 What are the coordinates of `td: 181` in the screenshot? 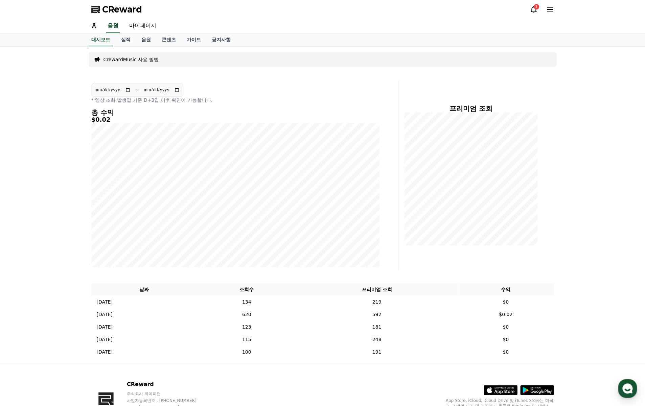 It's located at (377, 327).